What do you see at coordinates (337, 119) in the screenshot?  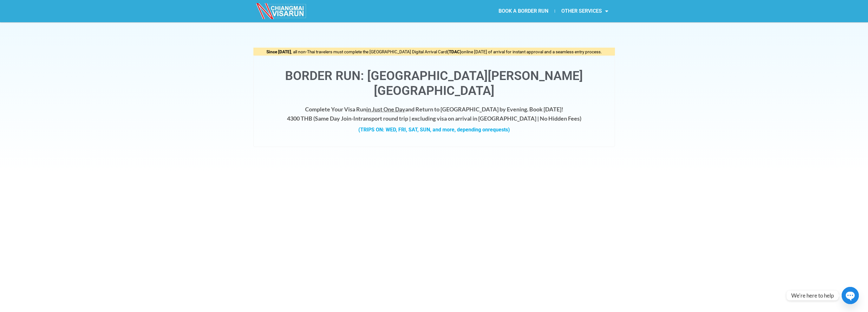 I see `strong: Same Day Join-In` at bounding box center [337, 119].